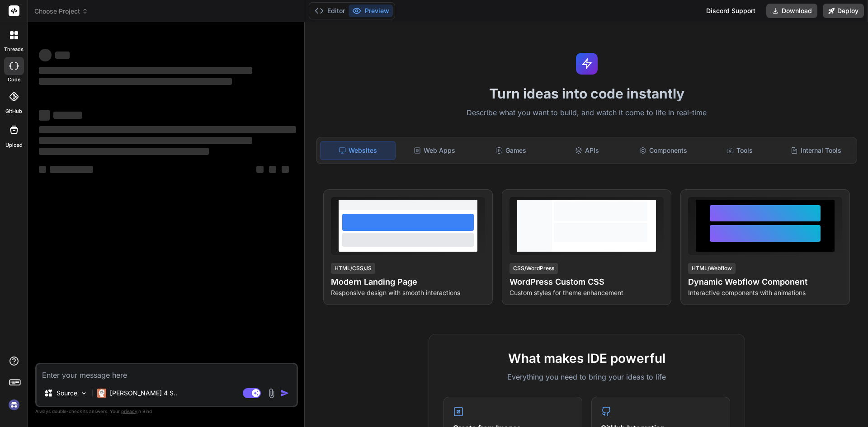  What do you see at coordinates (586, 94) in the screenshot?
I see `h1: Turn ideas into code instantly` at bounding box center [586, 94].